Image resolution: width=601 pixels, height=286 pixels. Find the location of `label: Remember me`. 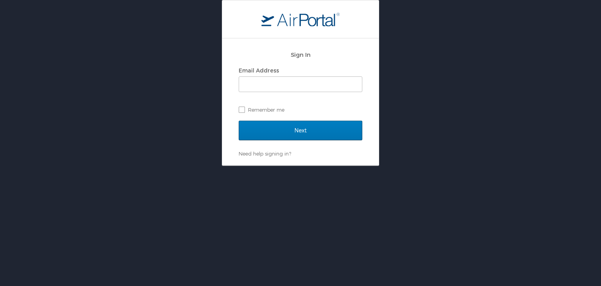

label: Remember me is located at coordinates (301, 110).